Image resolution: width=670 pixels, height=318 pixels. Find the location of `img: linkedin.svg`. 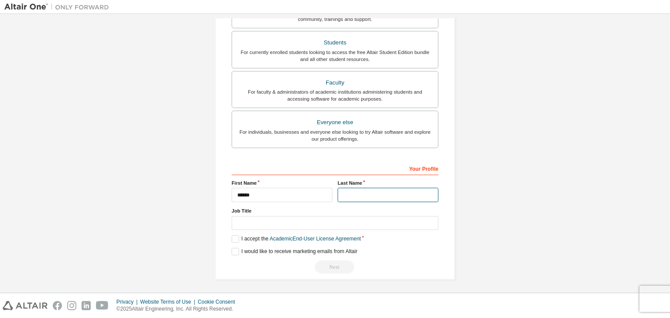

img: linkedin.svg is located at coordinates (86, 306).